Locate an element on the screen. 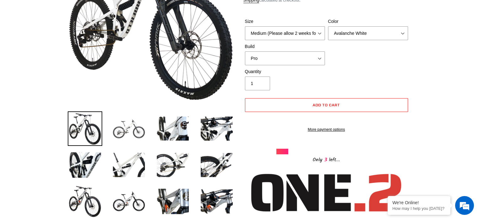  p: How may I help you today? is located at coordinates (419, 208).